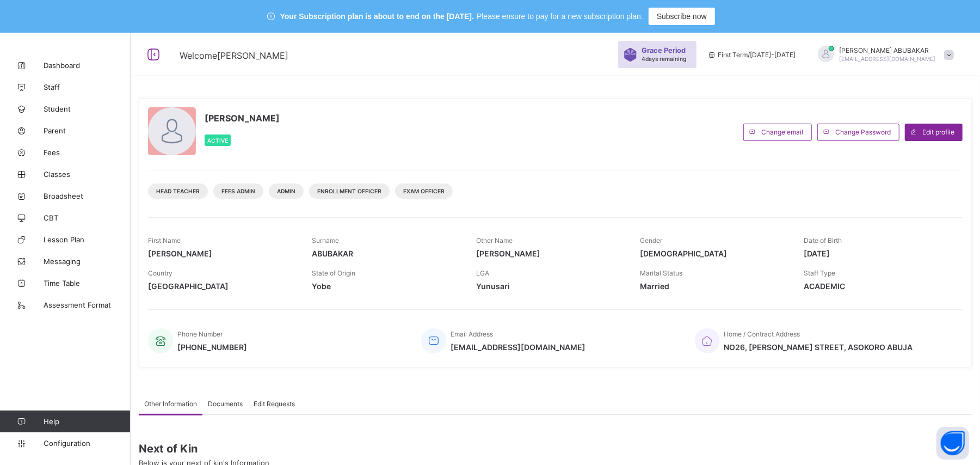 This screenshot has width=980, height=465. I want to click on span: Subscribe now, so click(682, 16).